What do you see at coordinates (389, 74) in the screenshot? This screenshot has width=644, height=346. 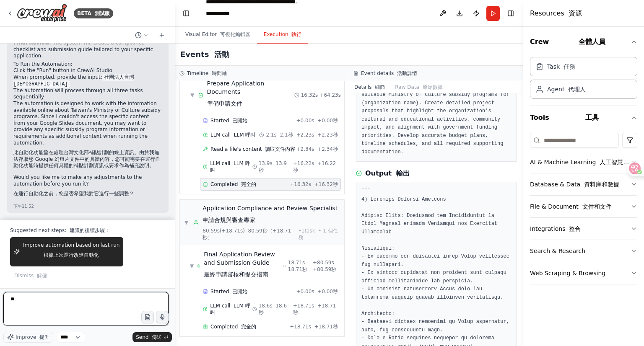 I see `h3: Event details` at bounding box center [389, 74].